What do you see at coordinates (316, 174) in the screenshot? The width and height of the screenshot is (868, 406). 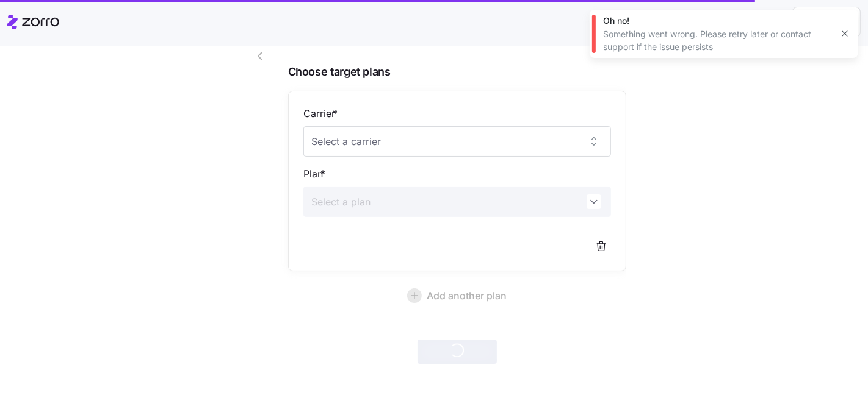 I see `label: Plan` at bounding box center [316, 174].